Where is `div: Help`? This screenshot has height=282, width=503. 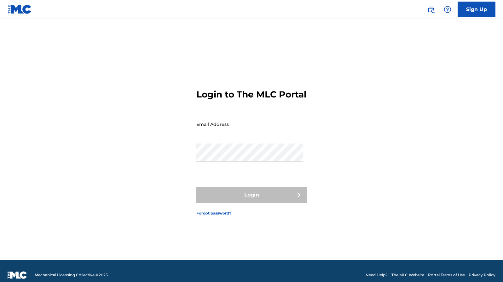
div: Help is located at coordinates (448, 9).